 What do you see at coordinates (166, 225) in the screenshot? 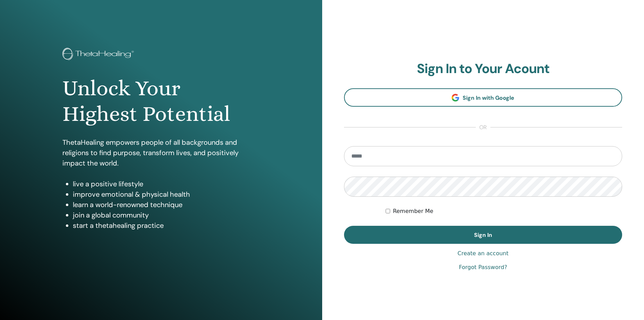
I see `li: start a thetahealing practice` at bounding box center [166, 225].